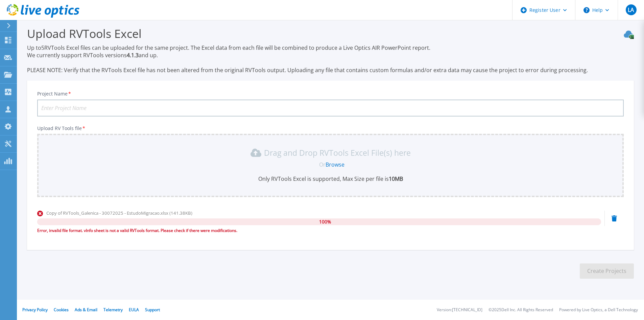 This screenshot has width=644, height=320. What do you see at coordinates (322, 165) in the screenshot?
I see `span: Or` at bounding box center [322, 165].